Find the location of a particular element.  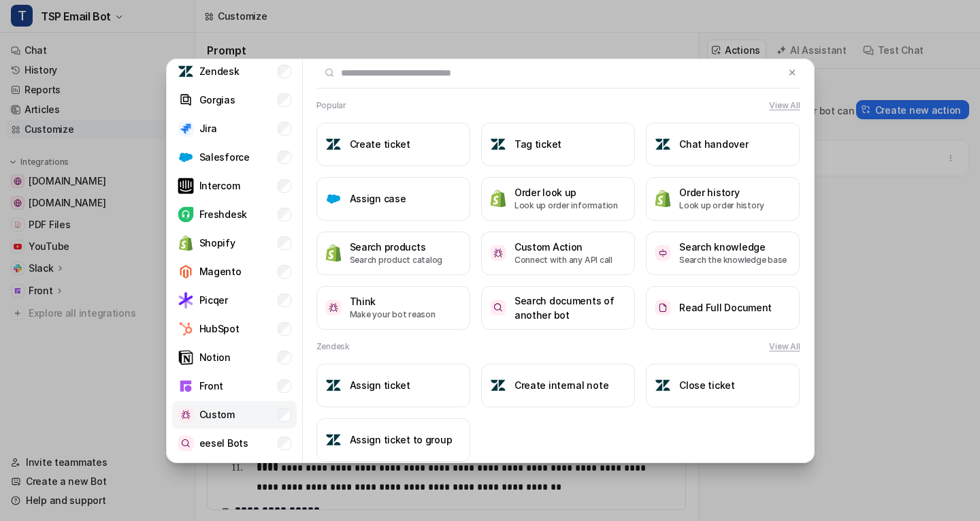

p: Look up order information is located at coordinates (566, 206).